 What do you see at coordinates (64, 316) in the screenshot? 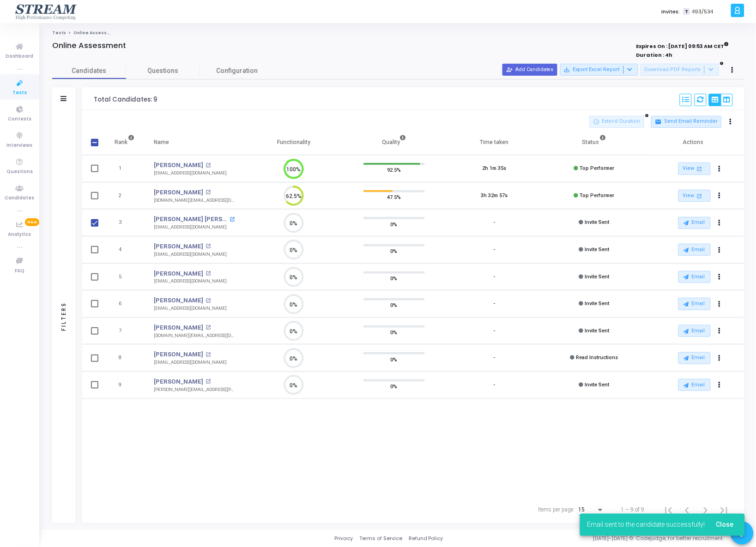
I see `div: Filters` at bounding box center [64, 316].